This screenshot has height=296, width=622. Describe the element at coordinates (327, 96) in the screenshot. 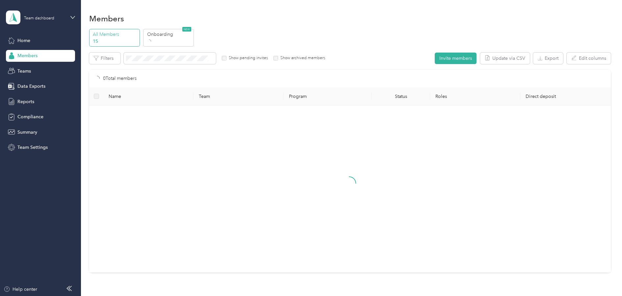

I see `th: Program` at that location.